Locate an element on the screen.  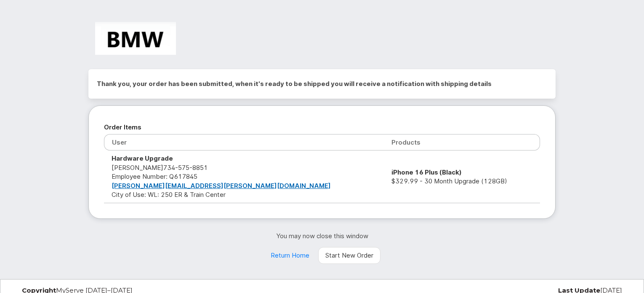
td: $329.99 - 30 Month Upgrade (128GB) is located at coordinates (462, 176).